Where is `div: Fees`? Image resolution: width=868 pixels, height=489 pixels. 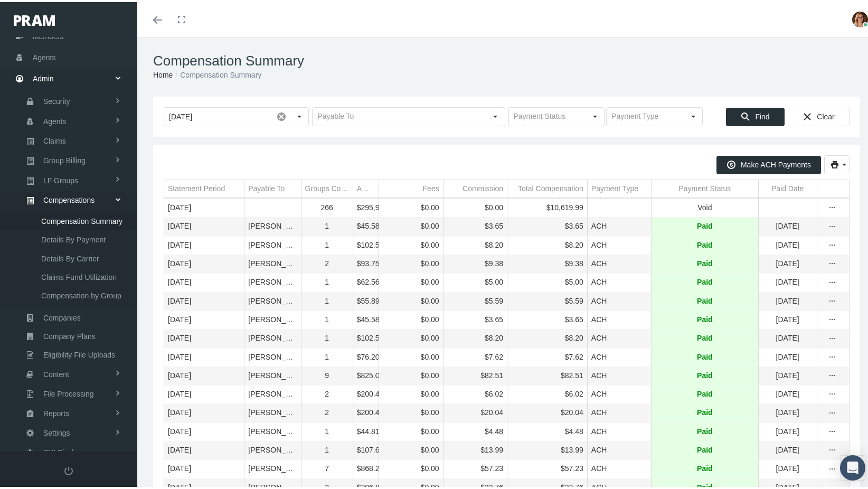 div: Fees is located at coordinates (431, 186).